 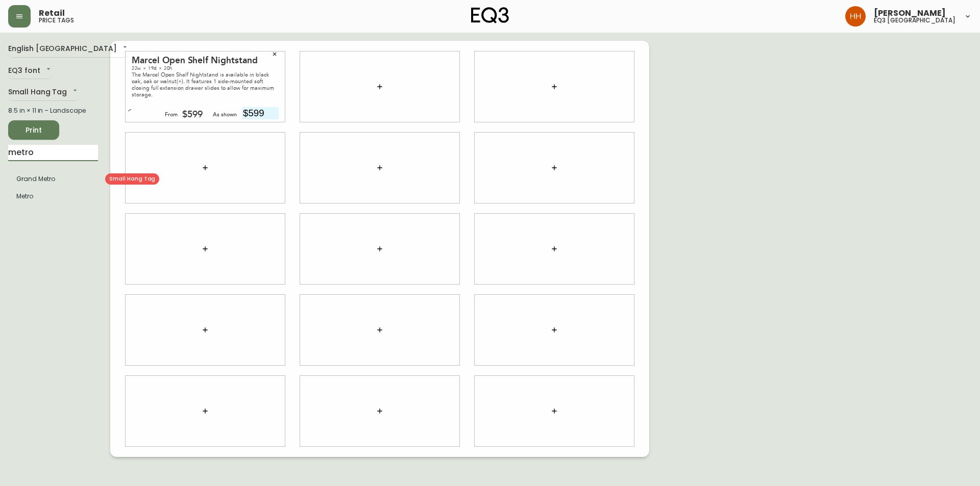 What do you see at coordinates (192, 115) in the screenshot?
I see `div: $599` at bounding box center [192, 115].